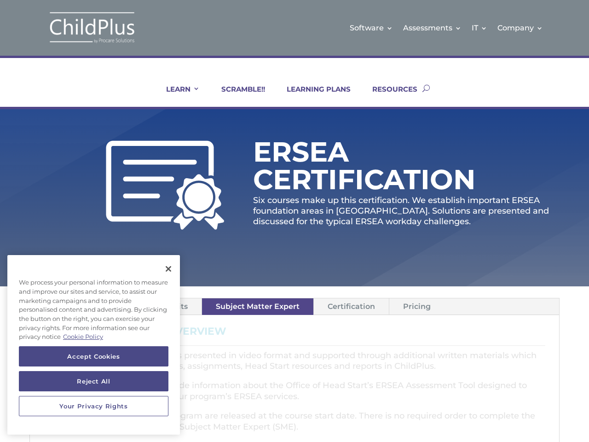  What do you see at coordinates (93, 356) in the screenshot?
I see `button: Accept Cookies` at bounding box center [93, 356].